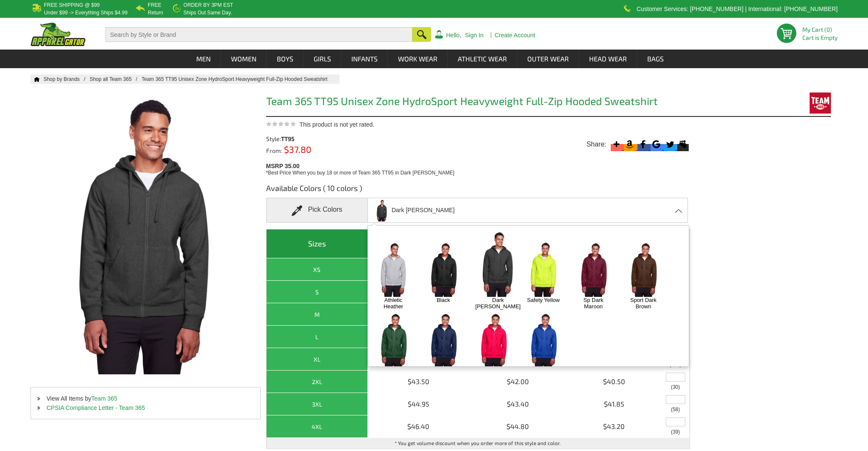  I want to click on div: Pick Colors, so click(317, 210).